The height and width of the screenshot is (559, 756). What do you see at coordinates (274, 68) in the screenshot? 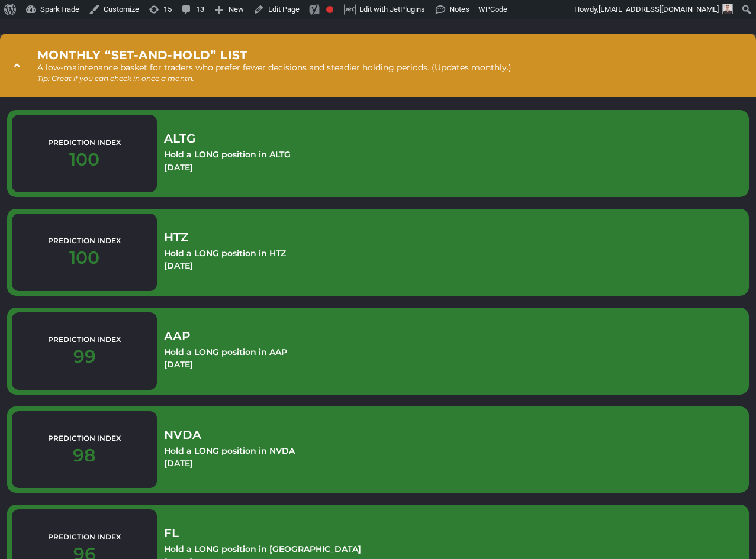
I see `p: A low-maintenance basket for traders who prefer fewer decisions and steadier holding periods. (Up...` at bounding box center [274, 68].